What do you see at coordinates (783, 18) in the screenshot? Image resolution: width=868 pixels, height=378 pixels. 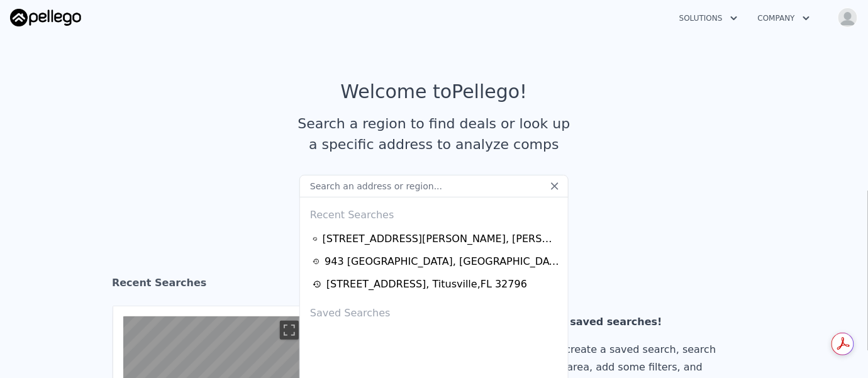 I see `button: Company` at bounding box center [783, 18].